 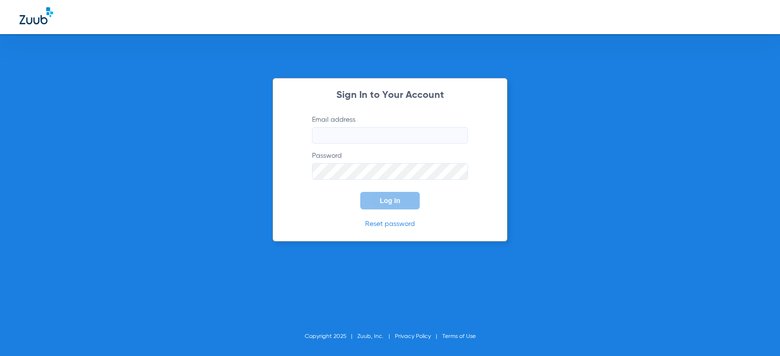 What do you see at coordinates (390, 201) in the screenshot?
I see `span: Log In` at bounding box center [390, 201].